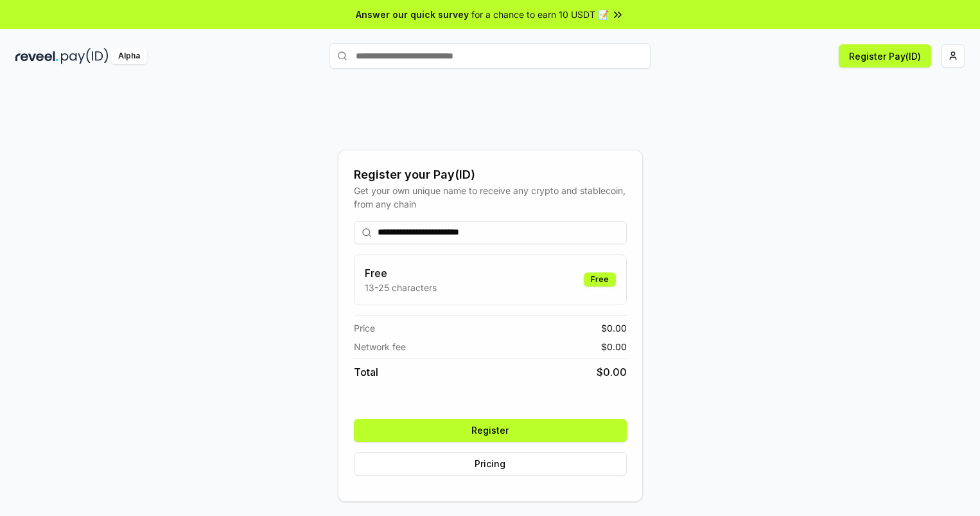 This screenshot has height=516, width=980. What do you see at coordinates (379, 346) in the screenshot?
I see `span: Network fee` at bounding box center [379, 346].